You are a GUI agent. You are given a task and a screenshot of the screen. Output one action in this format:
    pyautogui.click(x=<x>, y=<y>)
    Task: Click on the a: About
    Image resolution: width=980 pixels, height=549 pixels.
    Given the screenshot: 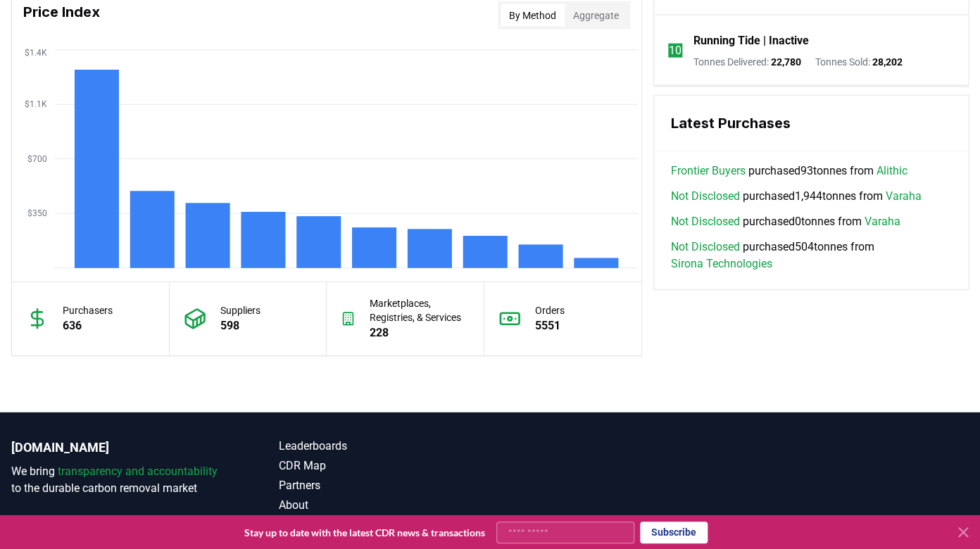 What is the action you would take?
    pyautogui.click(x=384, y=506)
    